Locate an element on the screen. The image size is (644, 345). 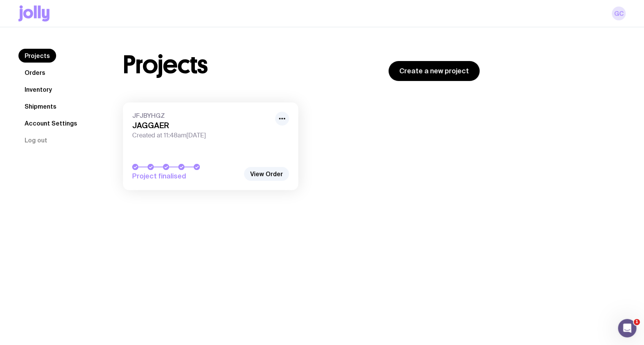
a: Create a new project is located at coordinates (434, 71).